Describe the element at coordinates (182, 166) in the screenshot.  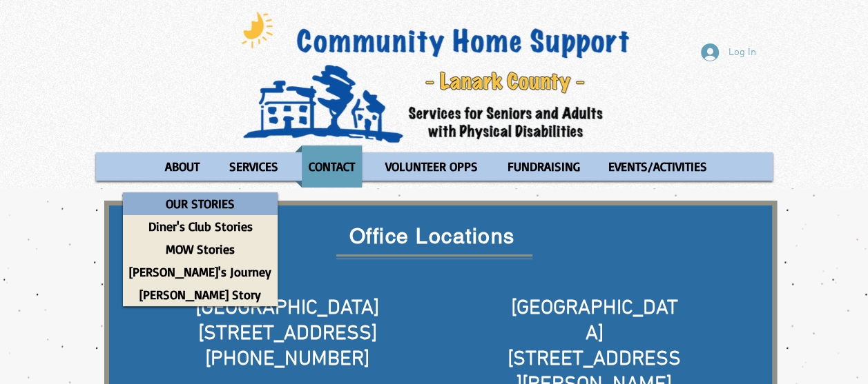
I see `a: ABOUT` at that location.